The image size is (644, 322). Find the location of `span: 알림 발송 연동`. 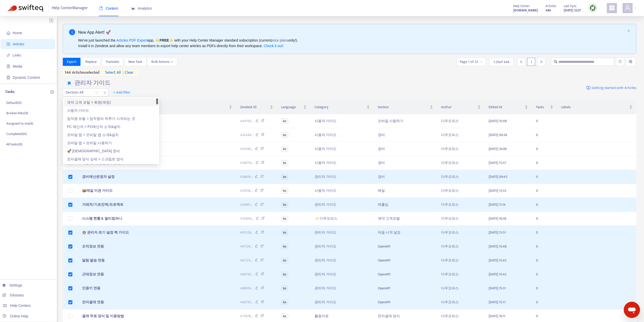

span: 알림 발송 연동 is located at coordinates (93, 260).